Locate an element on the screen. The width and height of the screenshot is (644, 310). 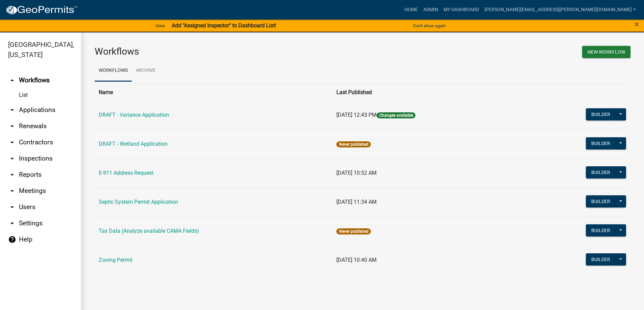
a: Home is located at coordinates (411, 10).